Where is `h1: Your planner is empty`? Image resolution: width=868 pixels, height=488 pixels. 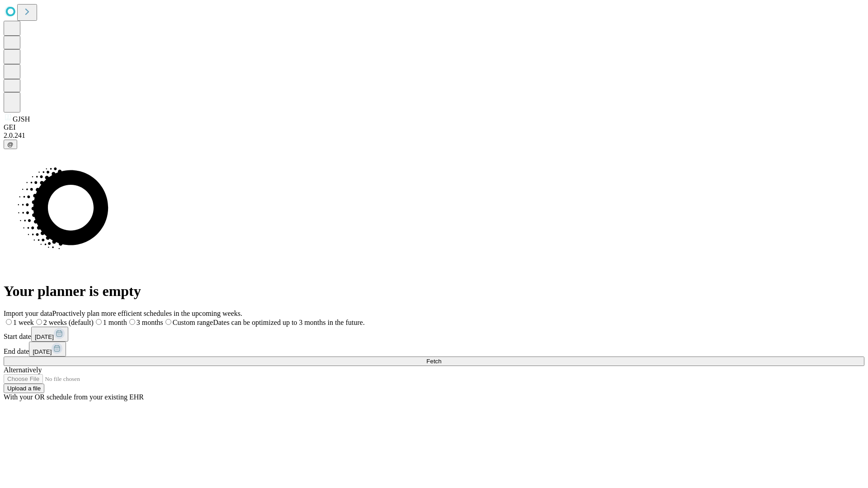 h1: Your planner is empty is located at coordinates (434, 291).